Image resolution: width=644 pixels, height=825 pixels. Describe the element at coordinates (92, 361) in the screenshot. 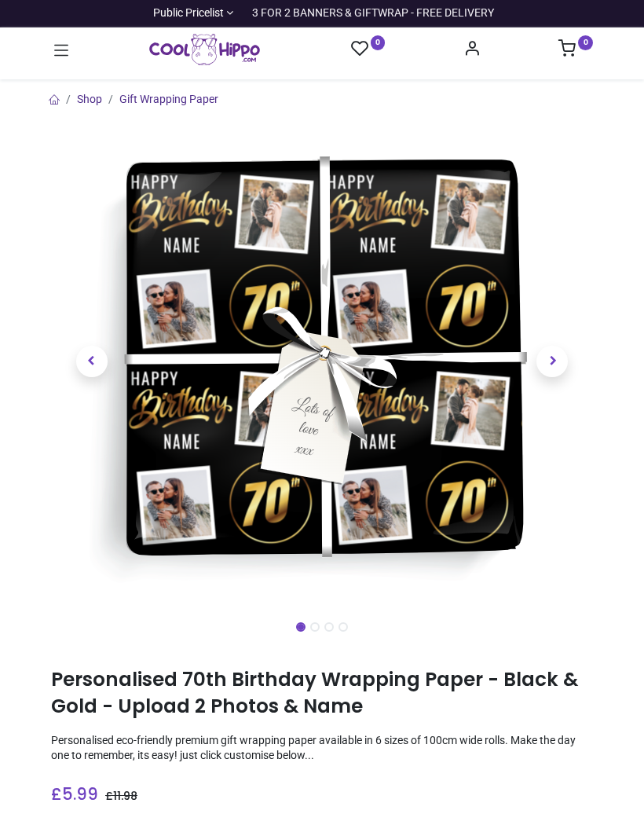

I see `span: Previous` at that location.